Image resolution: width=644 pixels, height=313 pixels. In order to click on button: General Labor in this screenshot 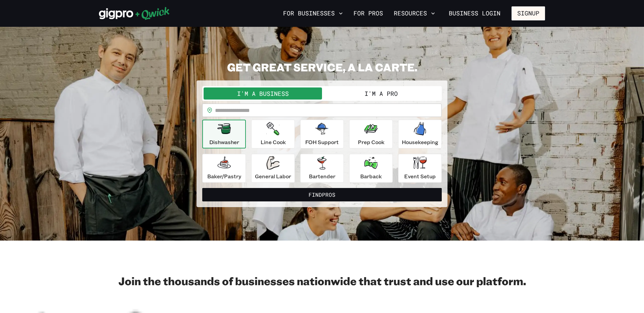, I will do `click(273, 168)`.